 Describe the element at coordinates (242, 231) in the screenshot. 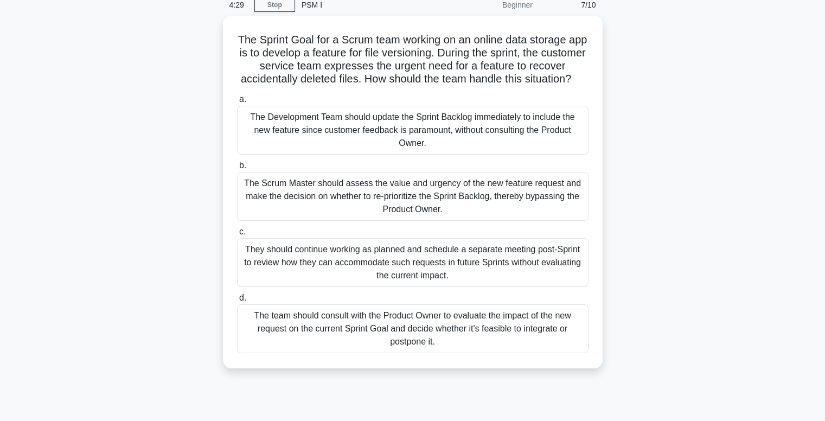

I see `span: c.` at that location.